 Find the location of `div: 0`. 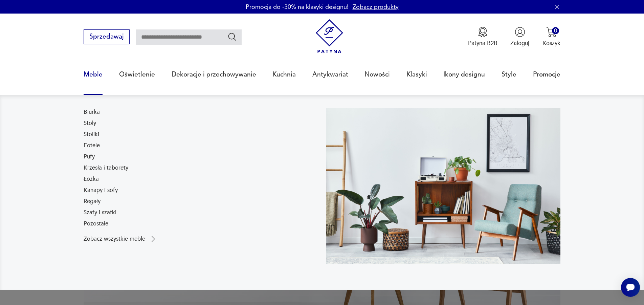

div: 0 is located at coordinates (556, 30).